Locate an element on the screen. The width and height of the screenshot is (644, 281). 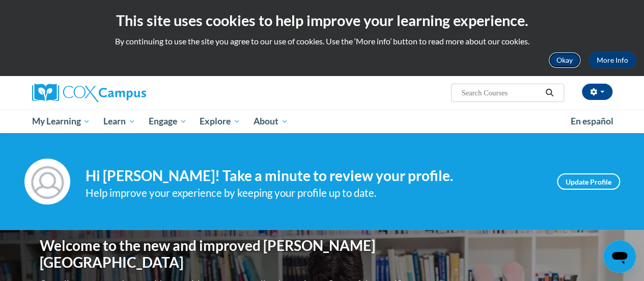
div: Main menu is located at coordinates (322, 121).